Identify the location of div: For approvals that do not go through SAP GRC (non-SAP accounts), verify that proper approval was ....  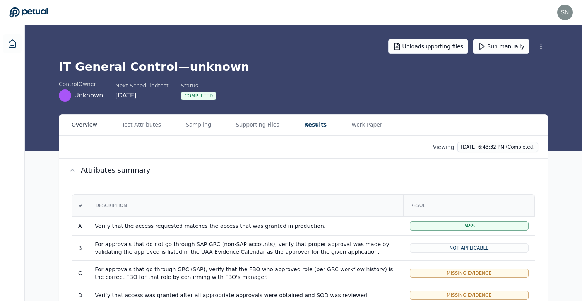
(246, 248).